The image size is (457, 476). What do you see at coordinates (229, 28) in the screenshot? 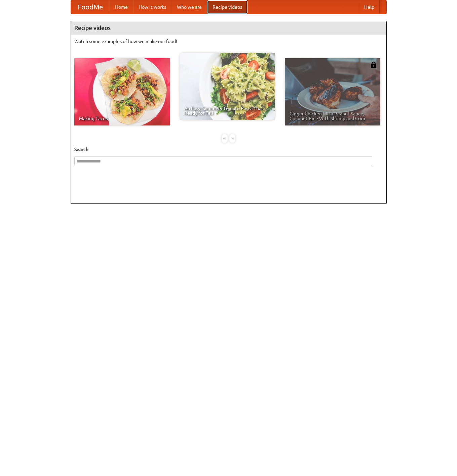
I see `h4: Recipe videos` at bounding box center [229, 28].